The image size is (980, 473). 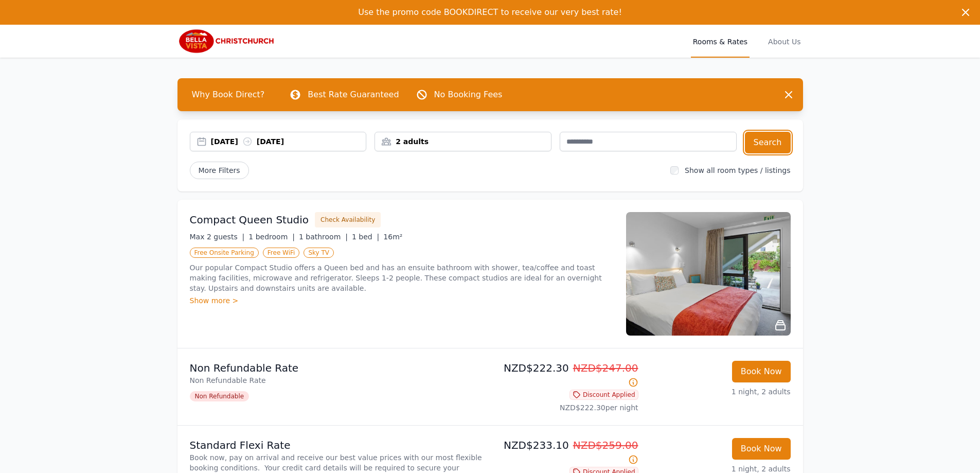 What do you see at coordinates (353, 95) in the screenshot?
I see `p: Best Rate Guaranteed` at bounding box center [353, 95].